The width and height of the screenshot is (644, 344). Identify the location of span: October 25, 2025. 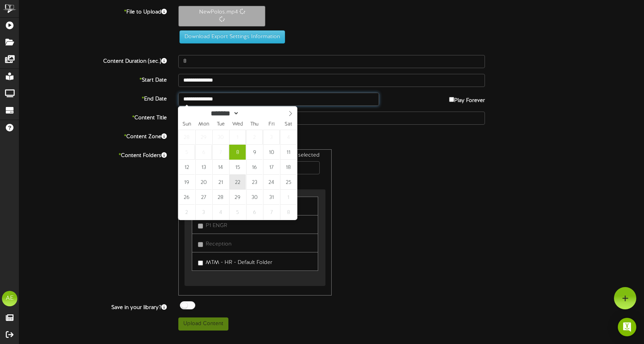
(288, 182).